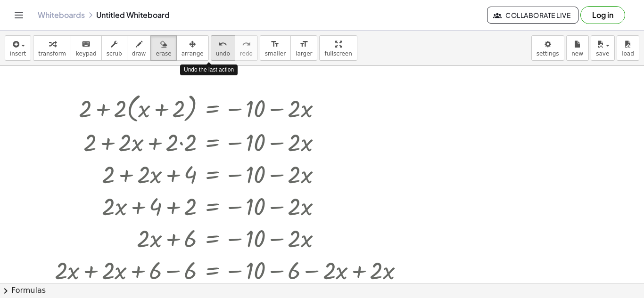 The image size is (644, 298). Describe the element at coordinates (548, 48) in the screenshot. I see `button: settings` at that location.